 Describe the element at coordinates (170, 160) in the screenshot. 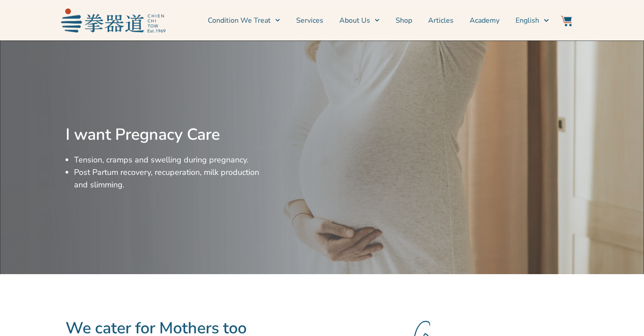

I see `li: Tension, cramps and swelling during pregnancy.` at that location.